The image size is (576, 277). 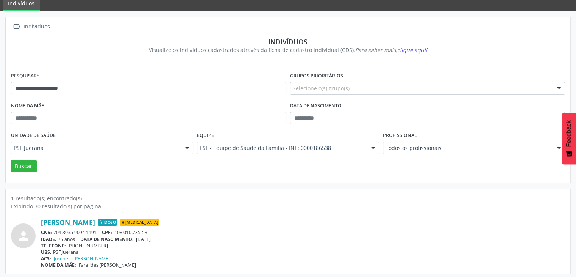 What do you see at coordinates (95, 148) in the screenshot?
I see `span: PSF Juerana` at bounding box center [95, 148].